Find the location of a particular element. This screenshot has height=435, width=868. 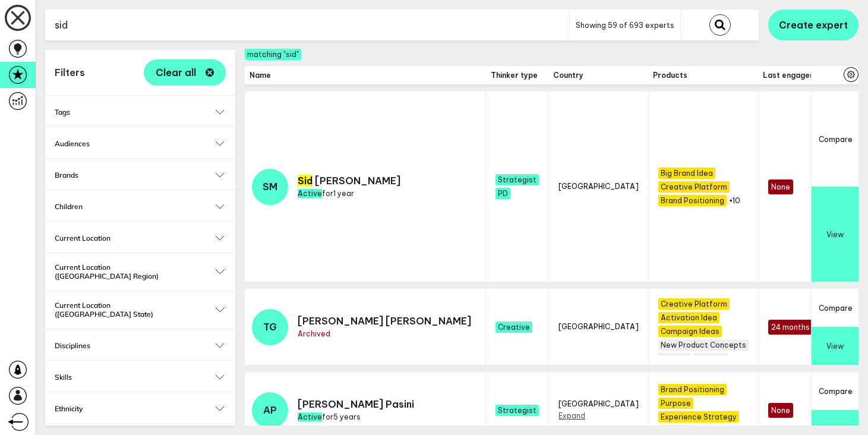

span: Last engagement is located at coordinates (795, 75).